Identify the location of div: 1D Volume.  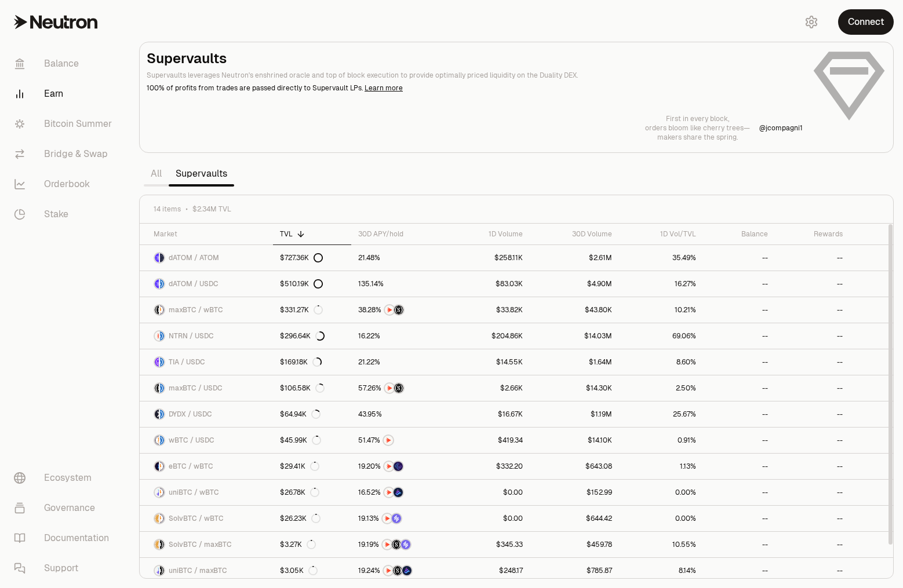
(489, 234).